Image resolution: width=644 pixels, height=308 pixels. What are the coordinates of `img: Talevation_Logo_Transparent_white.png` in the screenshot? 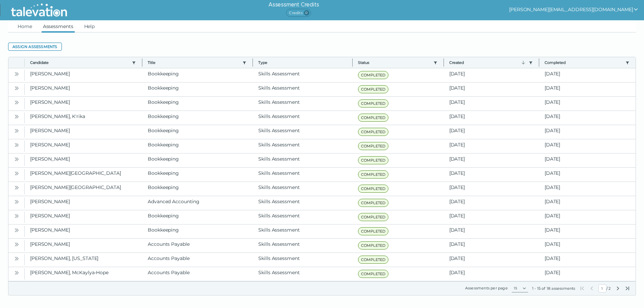 It's located at (39, 10).